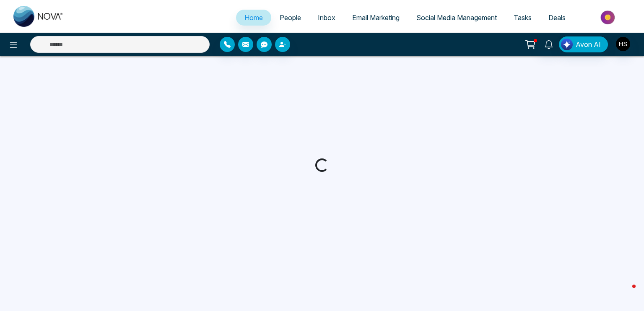 The width and height of the screenshot is (644, 311). I want to click on button: Avon AI, so click(583, 45).